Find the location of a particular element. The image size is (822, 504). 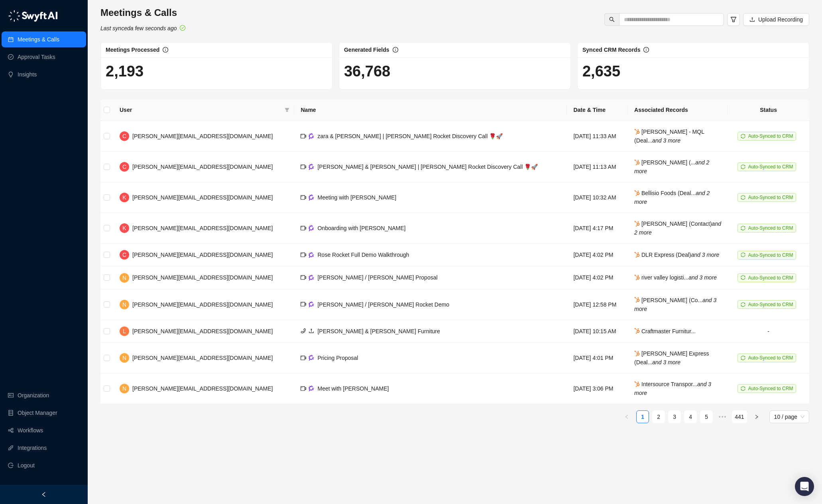

li: Next Page is located at coordinates (757, 417).